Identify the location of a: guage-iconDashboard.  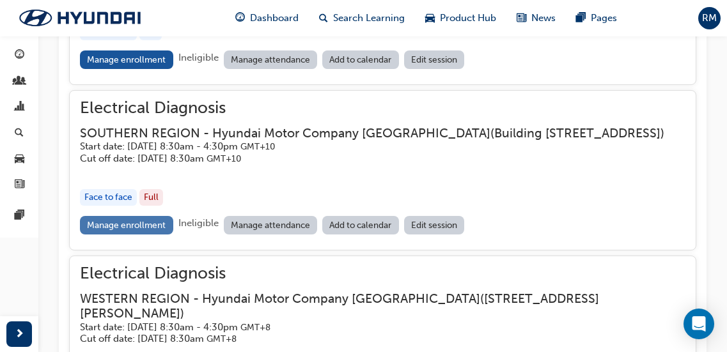
(267, 18).